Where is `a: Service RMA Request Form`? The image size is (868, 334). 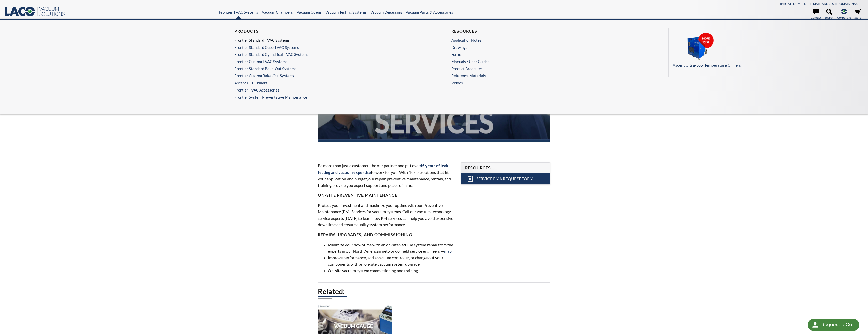 a: Service RMA Request Form is located at coordinates (505, 178).